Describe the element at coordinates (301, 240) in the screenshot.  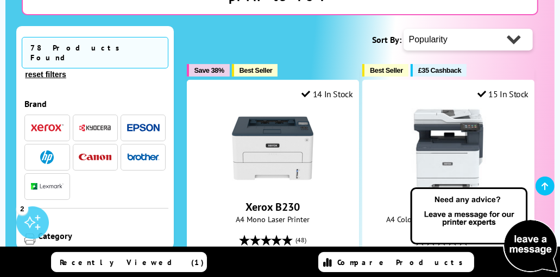
I see `span: (48)` at that location.